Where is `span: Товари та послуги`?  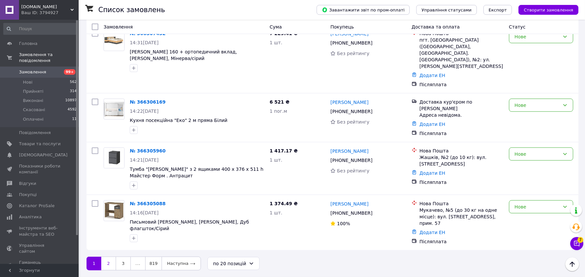
span: Товари та послуги is located at coordinates (40, 144).